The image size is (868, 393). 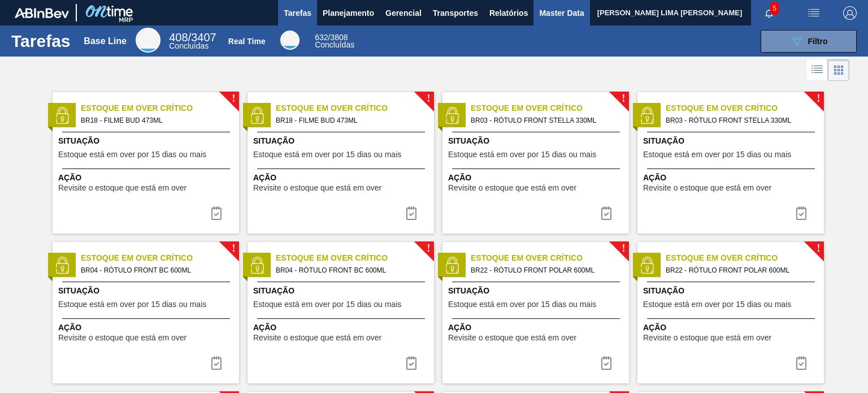 I want to click on span: / 3407, so click(x=193, y=37).